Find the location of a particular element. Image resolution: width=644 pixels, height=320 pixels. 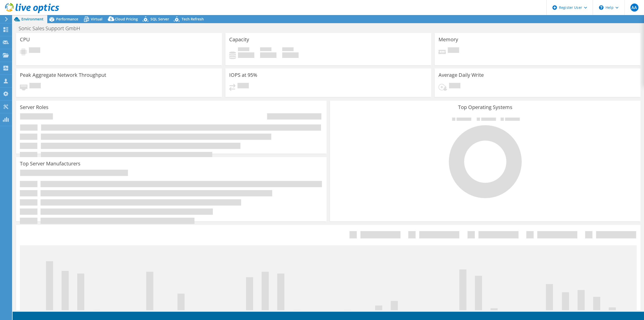

h3: IOPS at 95% is located at coordinates (243, 75).